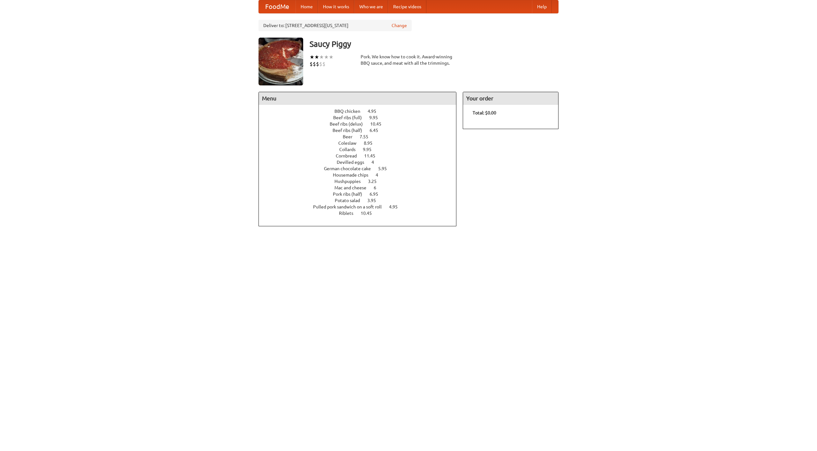  I want to click on span: Mac and cheese, so click(354, 188).